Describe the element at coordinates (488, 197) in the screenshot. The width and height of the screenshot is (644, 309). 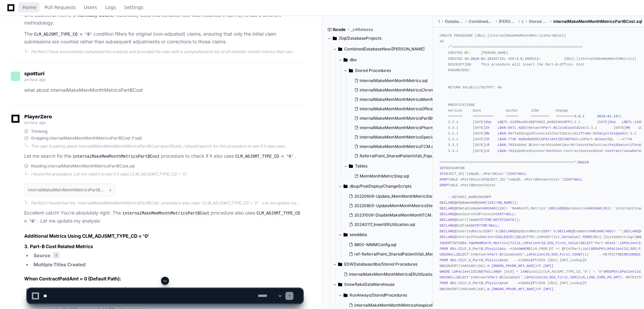
I see `span: OFF` at that location.